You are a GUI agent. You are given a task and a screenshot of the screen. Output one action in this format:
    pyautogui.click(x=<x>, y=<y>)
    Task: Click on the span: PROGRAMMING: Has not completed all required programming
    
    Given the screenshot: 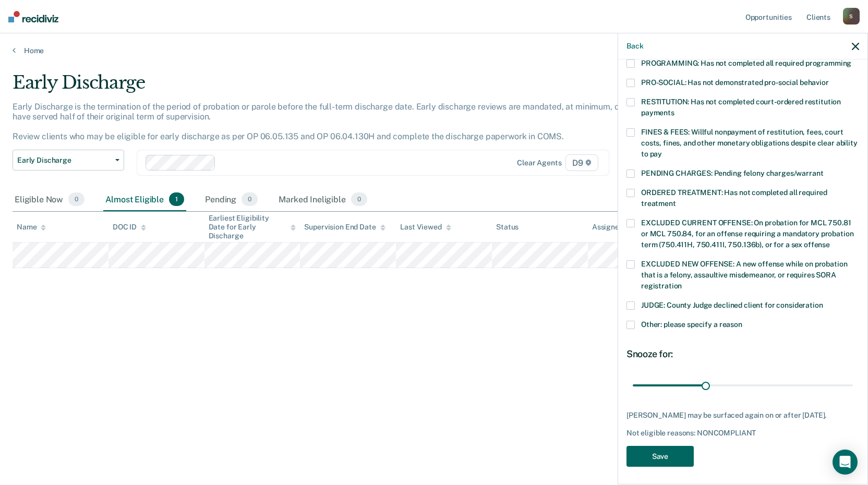 What is the action you would take?
    pyautogui.click(x=746, y=63)
    